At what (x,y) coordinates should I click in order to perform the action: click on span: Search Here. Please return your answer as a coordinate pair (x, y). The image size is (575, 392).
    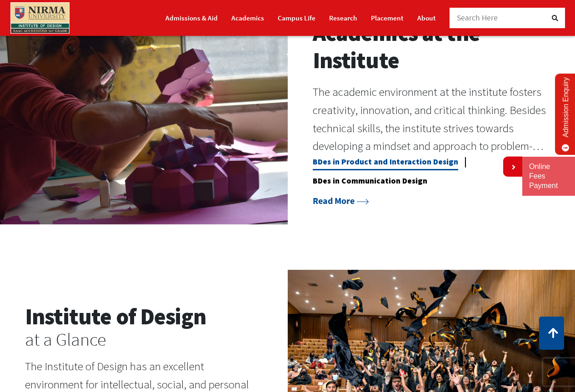
    Looking at the image, I should click on (477, 18).